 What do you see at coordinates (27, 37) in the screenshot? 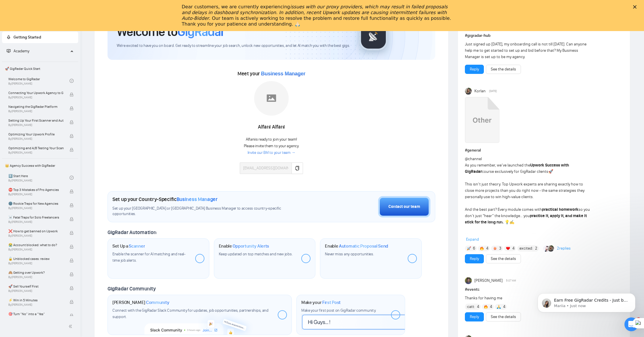
I see `span: Getting Started` at bounding box center [27, 37].